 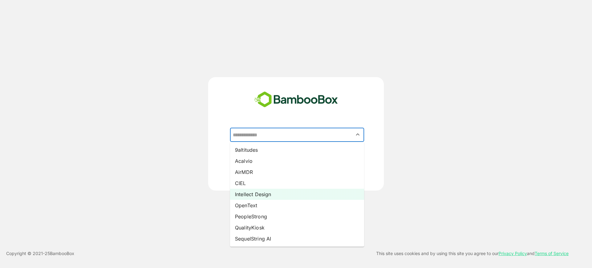 I want to click on li: OpenText, so click(x=297, y=205).